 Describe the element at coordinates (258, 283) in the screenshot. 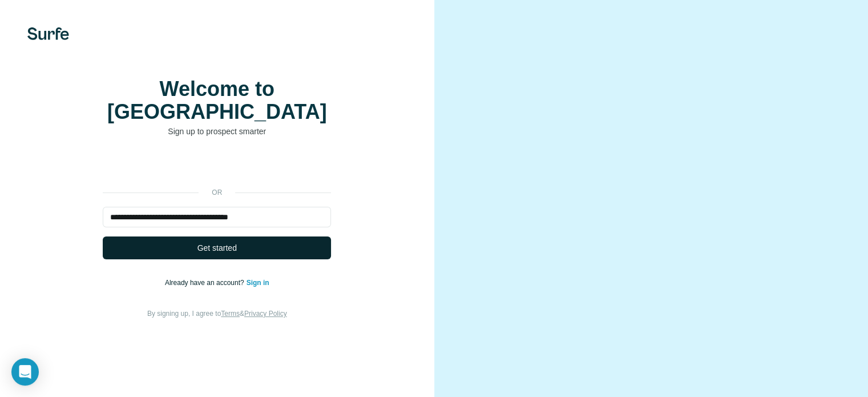

I see `a: Sign in` at that location.